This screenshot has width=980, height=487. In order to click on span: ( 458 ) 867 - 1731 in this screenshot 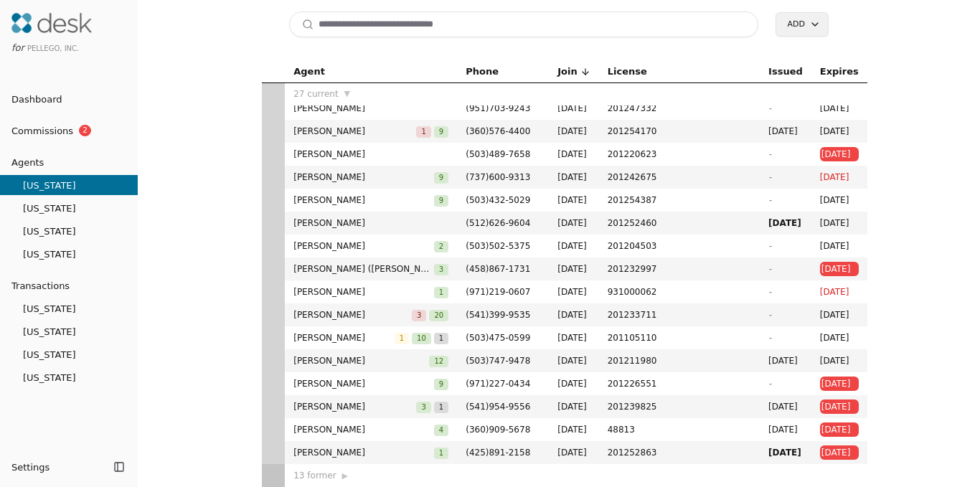, I will do `click(498, 269)`.